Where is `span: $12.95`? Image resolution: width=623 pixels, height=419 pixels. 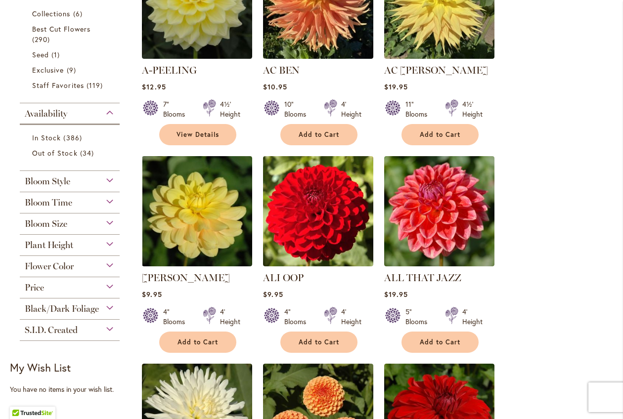
span: $12.95 is located at coordinates (154, 87).